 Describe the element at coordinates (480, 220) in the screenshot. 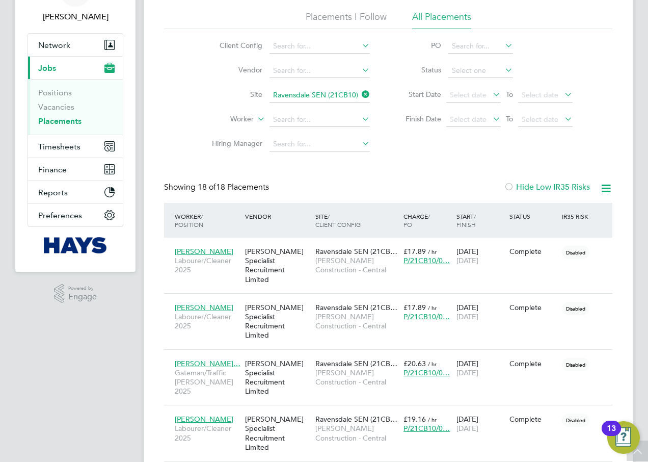

I see `div: Start` at that location.